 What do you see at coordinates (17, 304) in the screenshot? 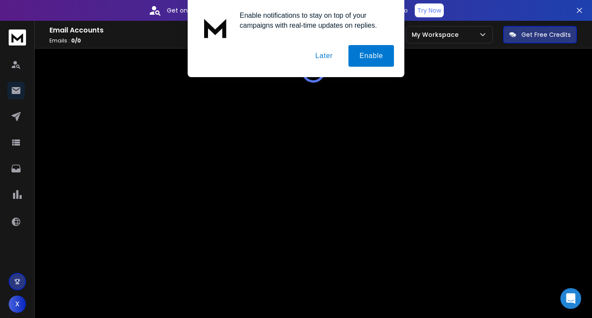
I see `span: X` at bounding box center [17, 304].